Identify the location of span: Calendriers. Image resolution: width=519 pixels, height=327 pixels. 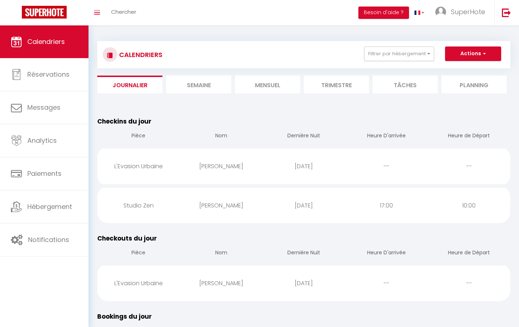
(46, 41).